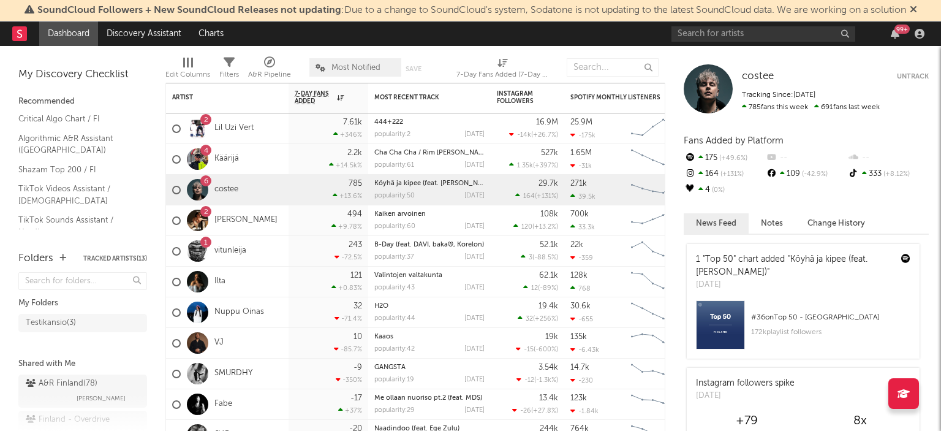 The image size is (941, 431). What do you see at coordinates (806, 174) in the screenshot?
I see `div: 109` at bounding box center [806, 174].